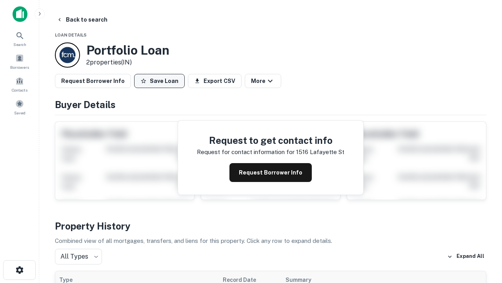 This screenshot has width=502, height=283. I want to click on h4: Request to get contact info, so click(271, 140).